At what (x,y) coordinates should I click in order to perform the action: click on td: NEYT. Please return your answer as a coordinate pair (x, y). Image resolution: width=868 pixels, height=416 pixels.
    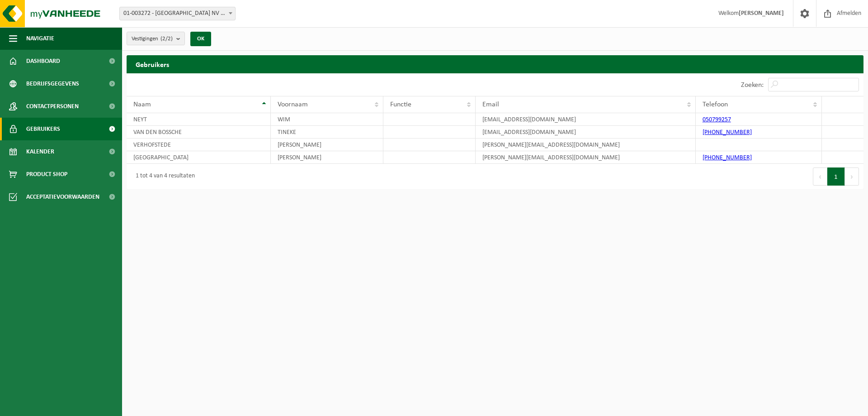
    Looking at the image, I should click on (199, 119).